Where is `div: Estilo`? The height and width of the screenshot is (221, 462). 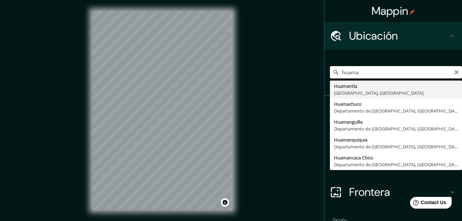 div: Estilo is located at coordinates (393, 137).